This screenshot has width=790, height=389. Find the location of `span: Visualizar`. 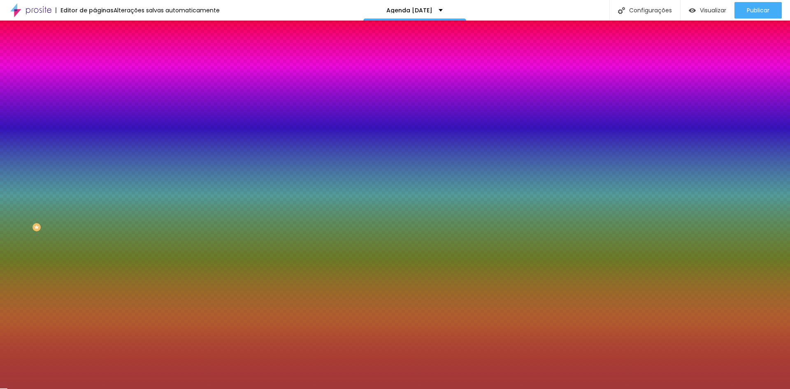

span: Visualizar is located at coordinates (713, 10).